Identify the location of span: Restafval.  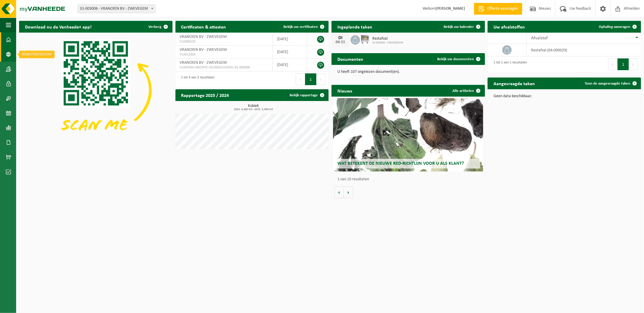
(388, 39).